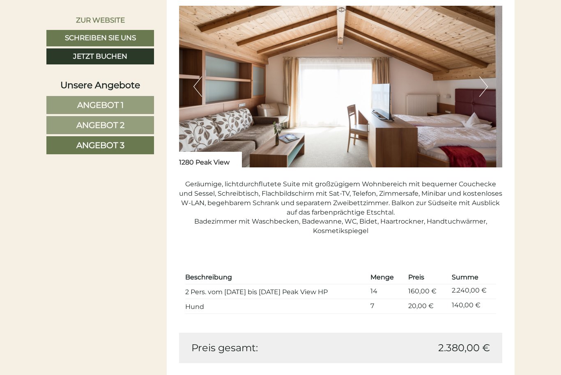 The image size is (561, 375). I want to click on th: Beschreibung, so click(276, 277).